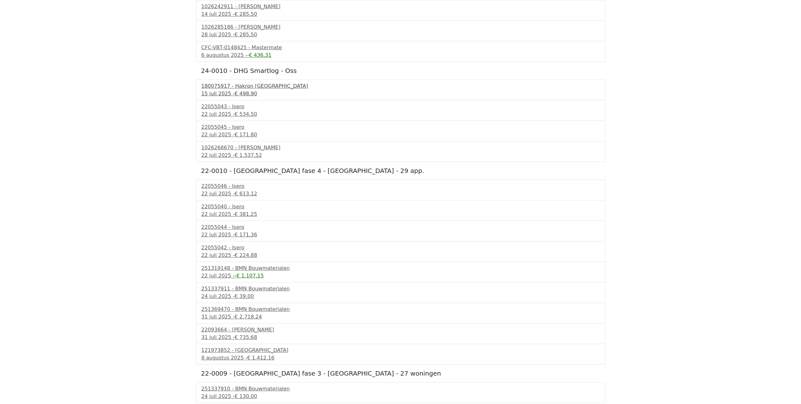 This screenshot has height=404, width=801. Describe the element at coordinates (246, 235) in the screenshot. I see `span: € 171,36` at that location.